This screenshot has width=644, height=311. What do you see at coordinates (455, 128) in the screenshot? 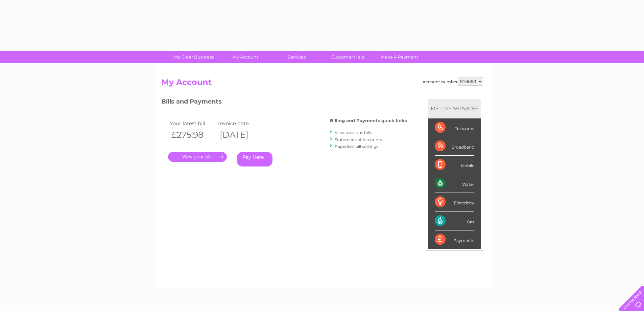
I see `div: Telecoms` at bounding box center [455, 128].